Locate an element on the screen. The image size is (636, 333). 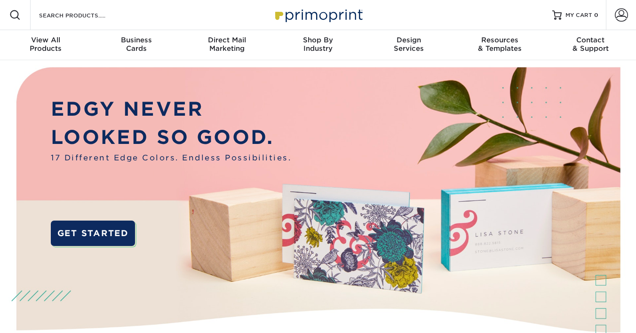
span: Contact is located at coordinates (590, 40).